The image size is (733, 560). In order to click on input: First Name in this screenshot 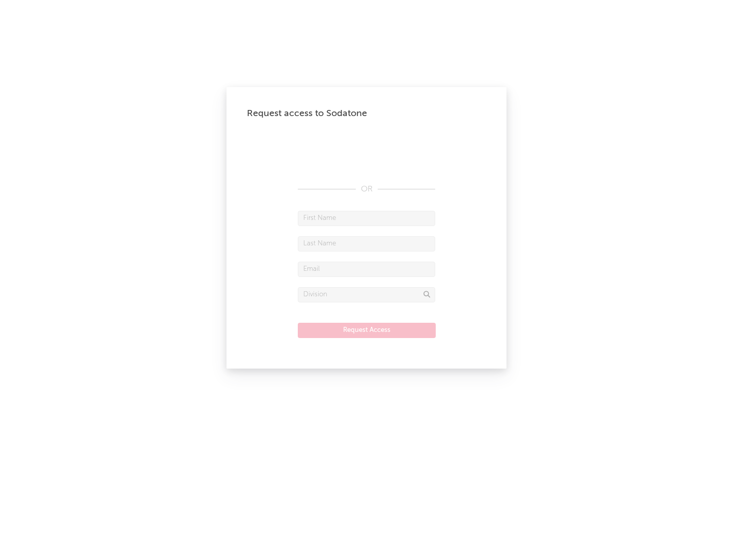, I will do `click(366, 218)`.